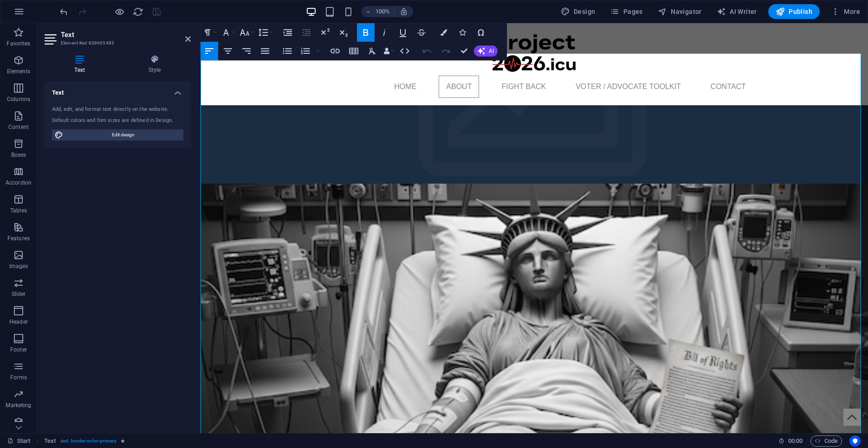 The width and height of the screenshot is (868, 448). I want to click on button: 100%, so click(377, 12).